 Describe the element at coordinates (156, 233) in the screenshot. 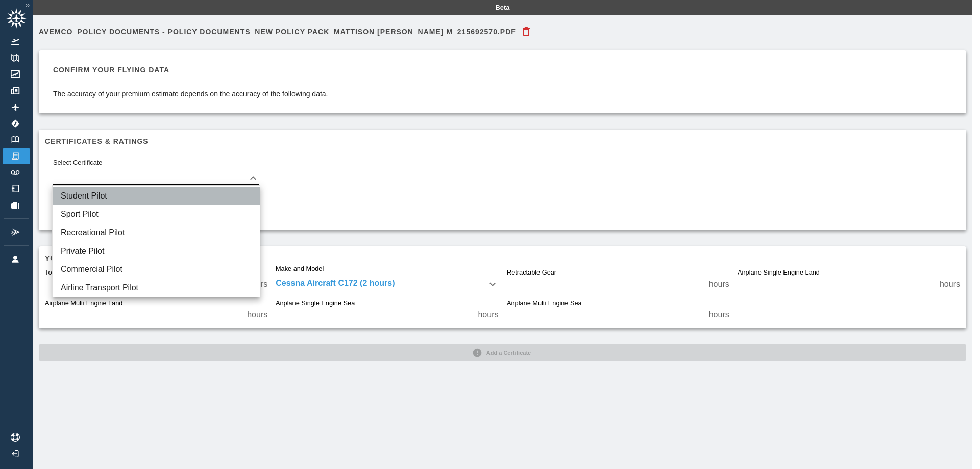

I see `li: Recreational Pilot` at that location.